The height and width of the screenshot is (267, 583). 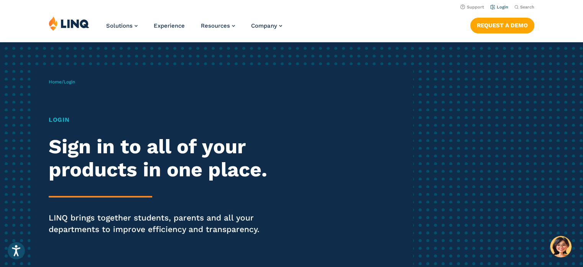 I want to click on a: Login, so click(x=499, y=7).